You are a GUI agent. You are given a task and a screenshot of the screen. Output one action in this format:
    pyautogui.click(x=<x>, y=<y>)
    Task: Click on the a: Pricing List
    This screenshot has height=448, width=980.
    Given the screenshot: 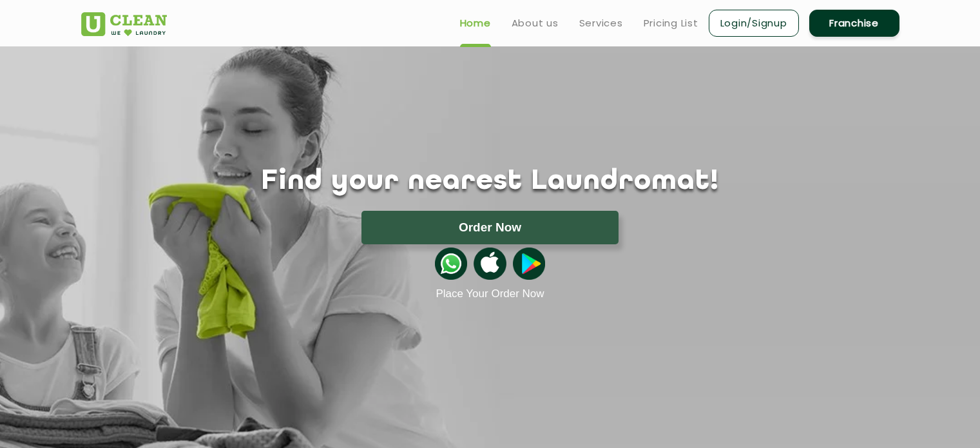 What is the action you would take?
    pyautogui.click(x=671, y=23)
    